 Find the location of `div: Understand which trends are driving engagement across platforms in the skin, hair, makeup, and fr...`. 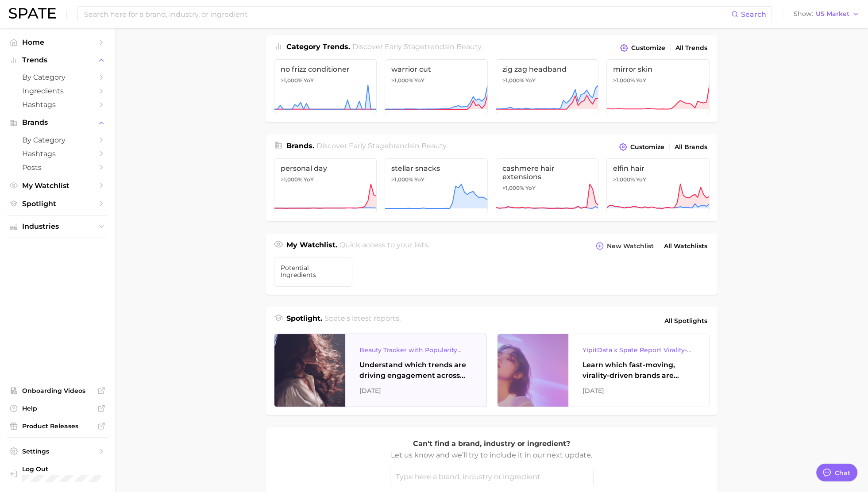

div: Understand which trends are driving engagement across platforms in the skin, hair, makeup, and fr... is located at coordinates (416, 370).